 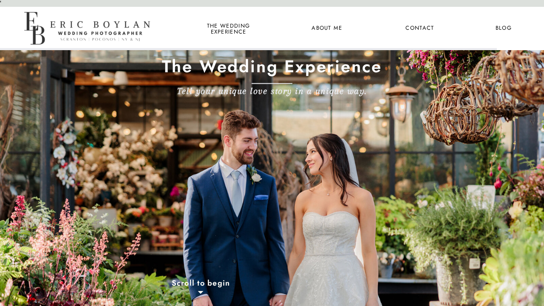 What do you see at coordinates (201, 285) in the screenshot?
I see `div: Scroll to begin` at bounding box center [201, 285].